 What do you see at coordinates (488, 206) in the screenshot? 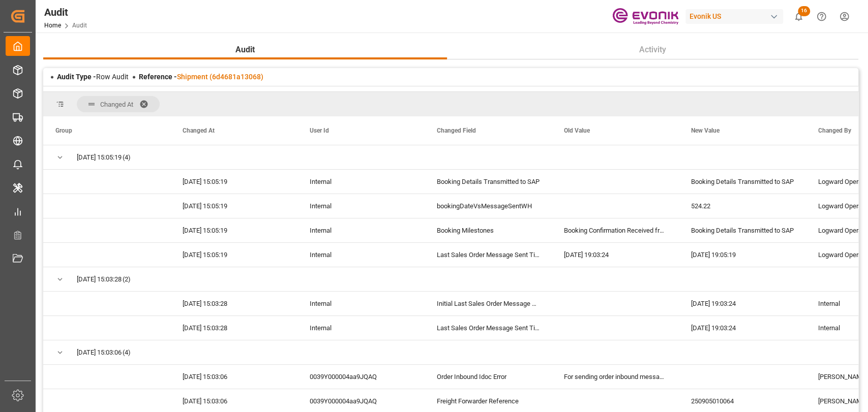
I see `div: bookingDateVsMessageSentWH` at bounding box center [488, 206].